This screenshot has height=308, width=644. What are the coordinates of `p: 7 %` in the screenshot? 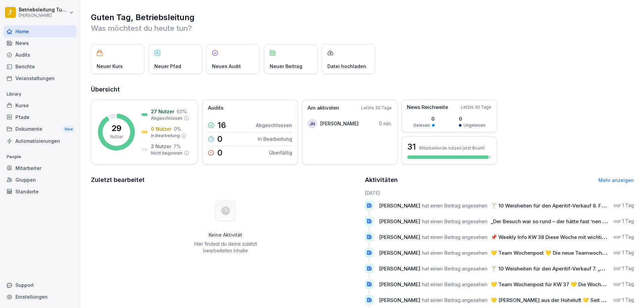 It's located at (177, 146).